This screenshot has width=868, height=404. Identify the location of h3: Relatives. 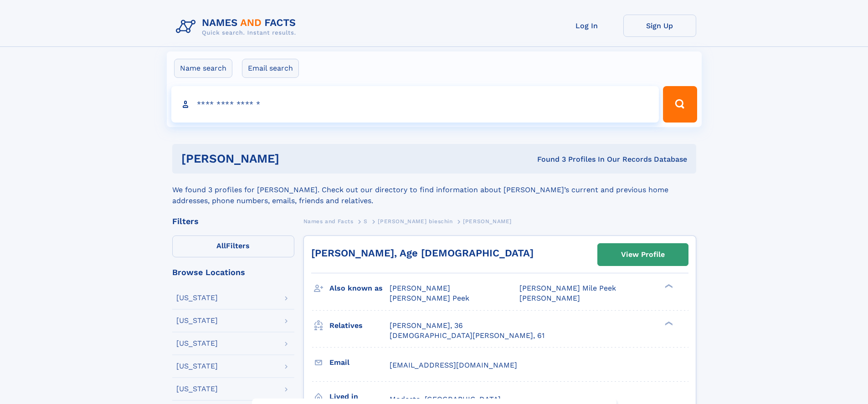
(359, 325).